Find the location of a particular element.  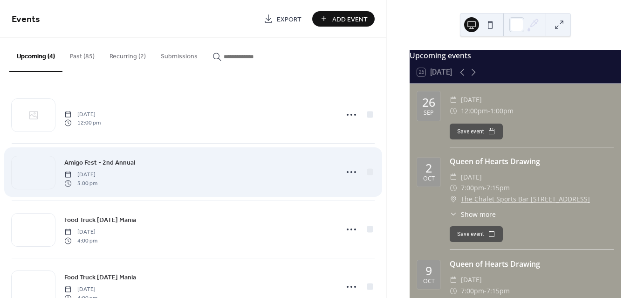

a: Amigo Fest - 2nd Annual is located at coordinates (100, 162).